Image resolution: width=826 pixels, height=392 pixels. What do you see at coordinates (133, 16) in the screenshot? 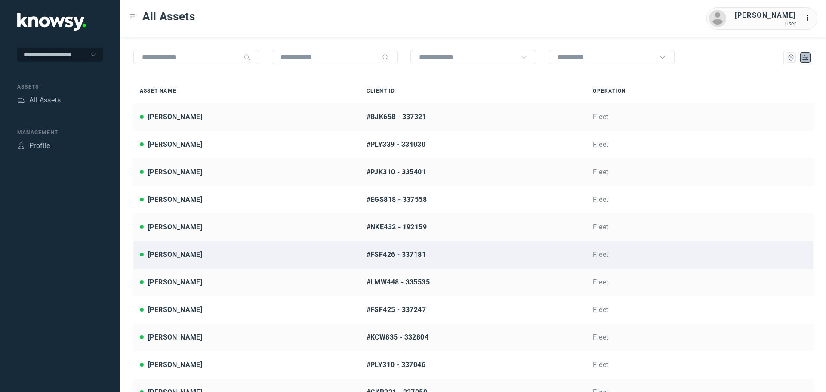
I see `div: Toggle Menu` at bounding box center [133, 16].